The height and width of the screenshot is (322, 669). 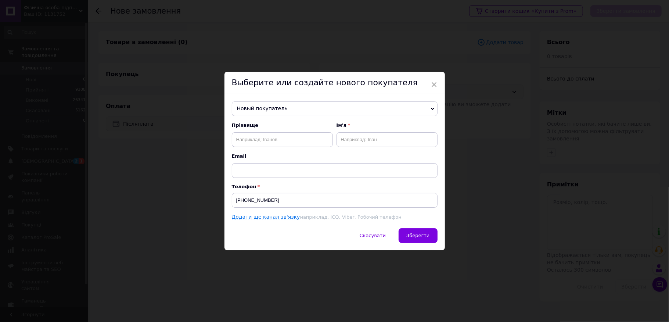 I want to click on a: Додати ще канал зв'язку, so click(x=266, y=217).